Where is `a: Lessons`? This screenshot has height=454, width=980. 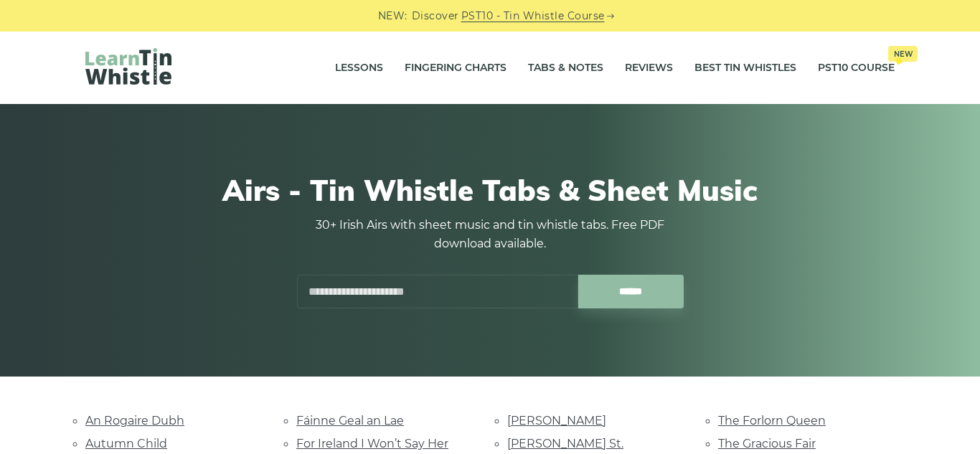
a: Lessons is located at coordinates (359, 68).